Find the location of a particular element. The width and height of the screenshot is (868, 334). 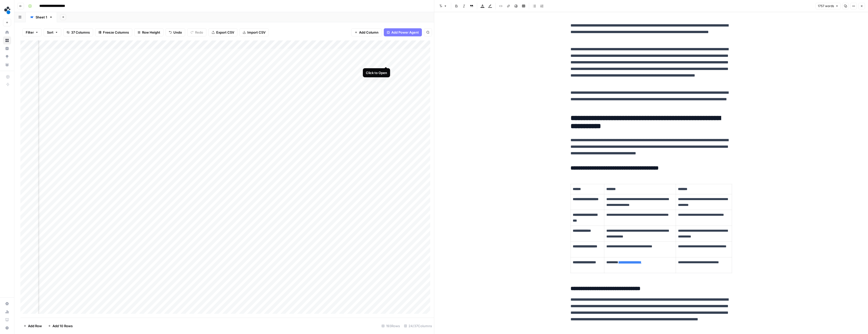

button: Import CSV is located at coordinates (254, 32).